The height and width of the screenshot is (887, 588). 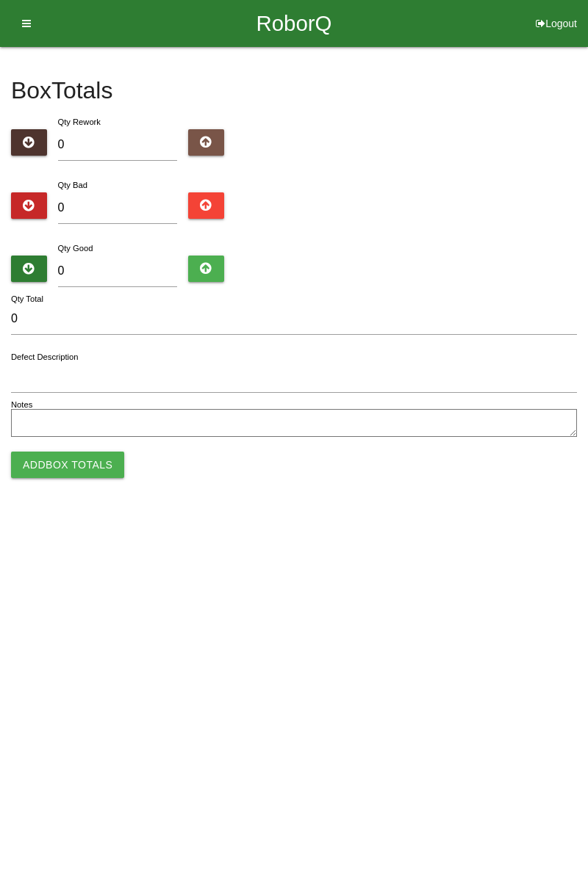 What do you see at coordinates (80, 122) in the screenshot?
I see `label: Qty Rework` at bounding box center [80, 122].